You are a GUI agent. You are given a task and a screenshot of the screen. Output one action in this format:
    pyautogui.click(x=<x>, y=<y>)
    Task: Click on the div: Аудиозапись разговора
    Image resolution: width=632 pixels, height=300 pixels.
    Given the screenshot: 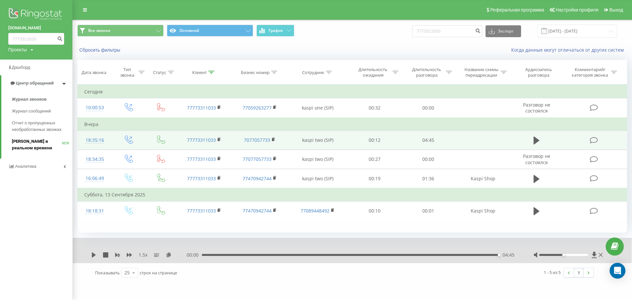 What is the action you would take?
    pyautogui.click(x=538, y=72)
    